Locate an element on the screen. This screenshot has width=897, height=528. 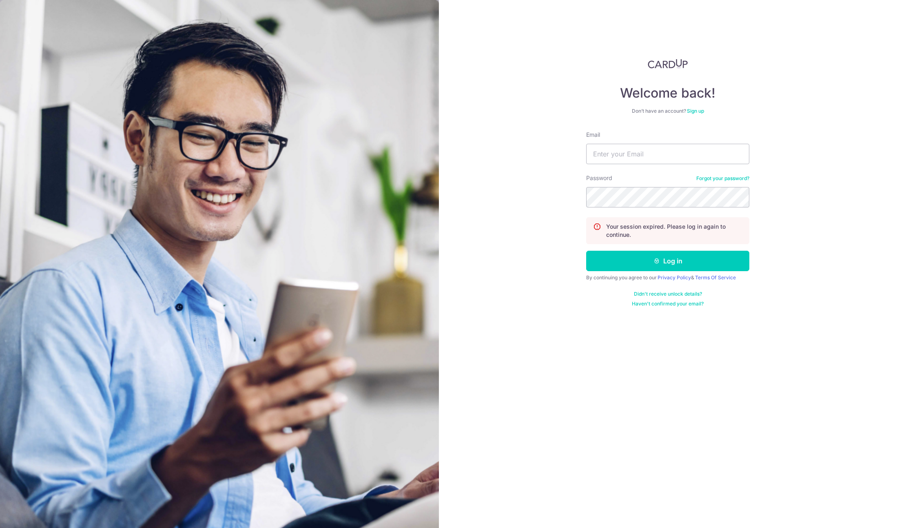
img: CardUp Logo is located at coordinates (668, 64).